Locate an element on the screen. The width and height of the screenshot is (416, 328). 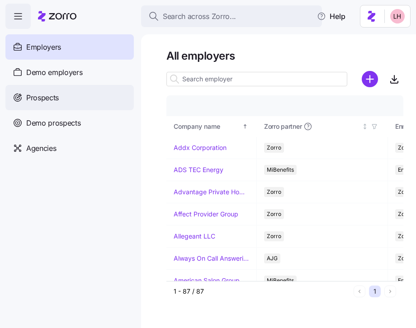
span: Demo employers is located at coordinates (54, 72).